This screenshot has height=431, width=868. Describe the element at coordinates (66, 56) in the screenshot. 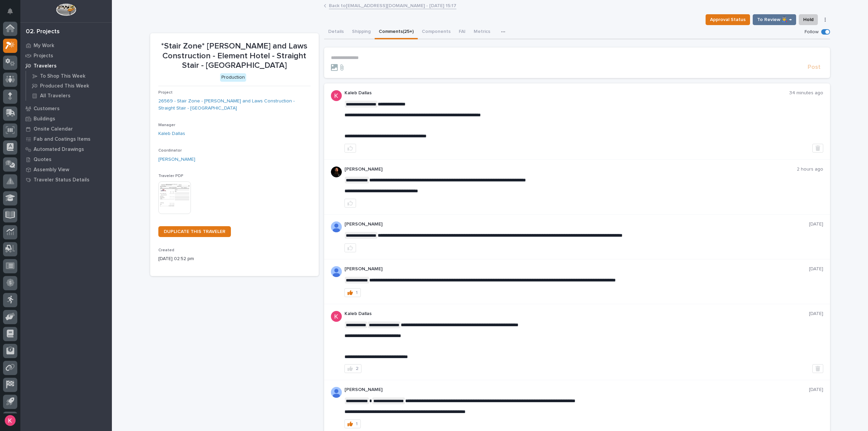

I see `a: Projects` at that location.